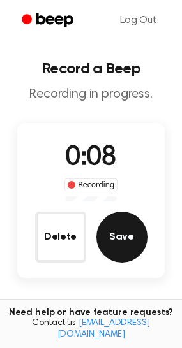 The height and width of the screenshot is (348, 182). I want to click on button: Save Audio Record, so click(122, 237).